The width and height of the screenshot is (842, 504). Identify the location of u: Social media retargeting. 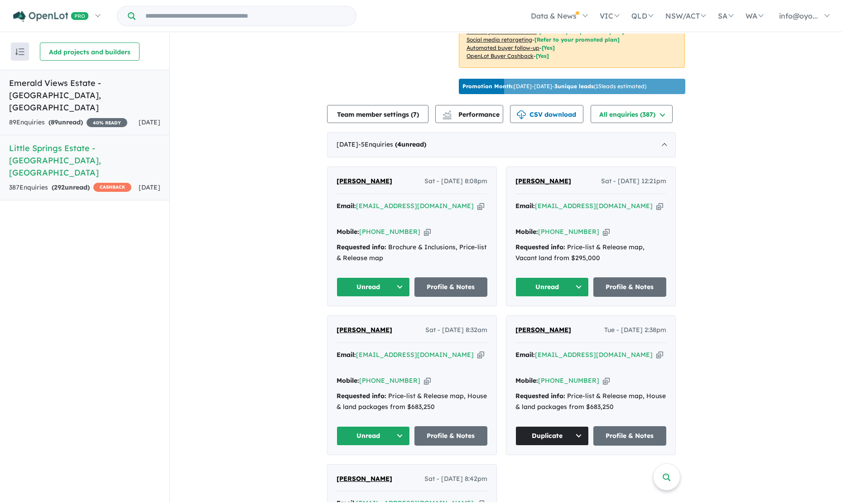
(499, 40).